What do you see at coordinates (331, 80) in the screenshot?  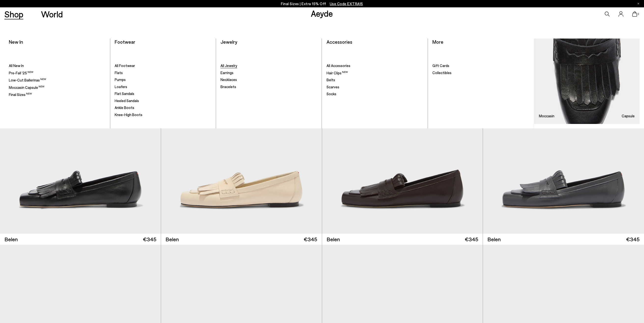 I see `span: Belts` at bounding box center [331, 80].